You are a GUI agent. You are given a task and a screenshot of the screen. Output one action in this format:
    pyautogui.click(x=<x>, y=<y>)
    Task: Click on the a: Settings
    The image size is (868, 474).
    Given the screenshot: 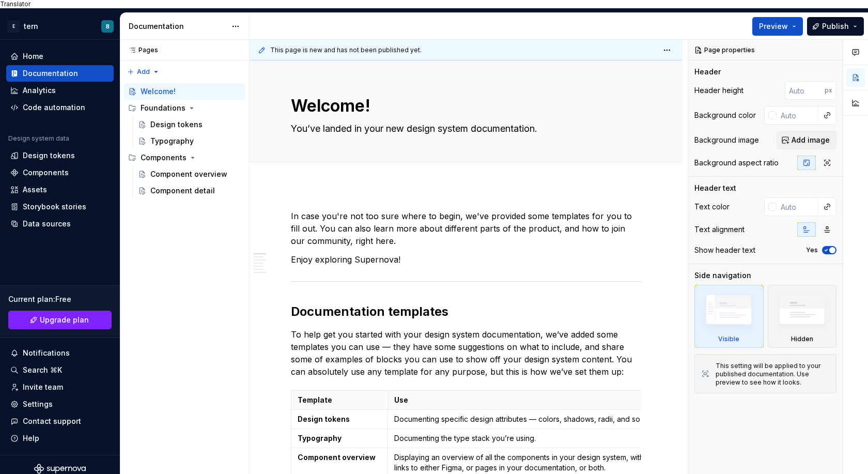 What is the action you would take?
    pyautogui.click(x=60, y=404)
    